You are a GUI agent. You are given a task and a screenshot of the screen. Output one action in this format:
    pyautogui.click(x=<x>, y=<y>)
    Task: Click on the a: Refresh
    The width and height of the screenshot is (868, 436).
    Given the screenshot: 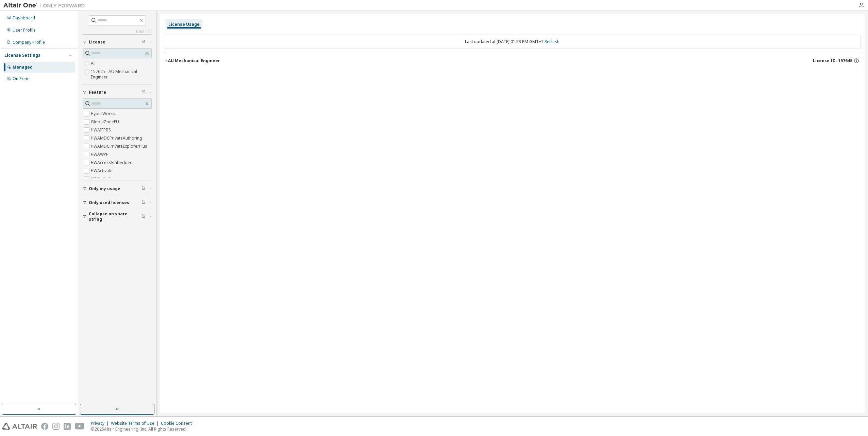 What is the action you would take?
    pyautogui.click(x=552, y=42)
    